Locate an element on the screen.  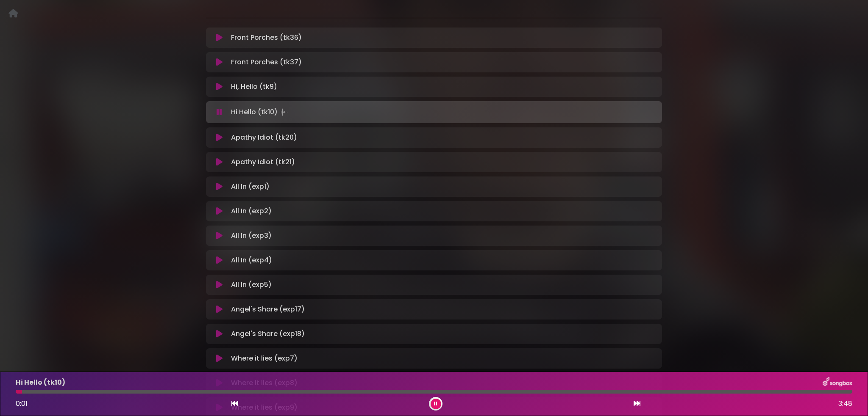
p: Apathy Idiot (tk20) is located at coordinates (264, 138).